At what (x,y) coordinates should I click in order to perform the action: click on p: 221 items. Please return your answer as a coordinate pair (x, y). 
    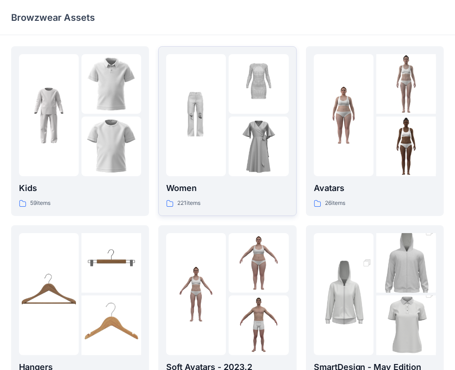
    Looking at the image, I should click on (189, 203).